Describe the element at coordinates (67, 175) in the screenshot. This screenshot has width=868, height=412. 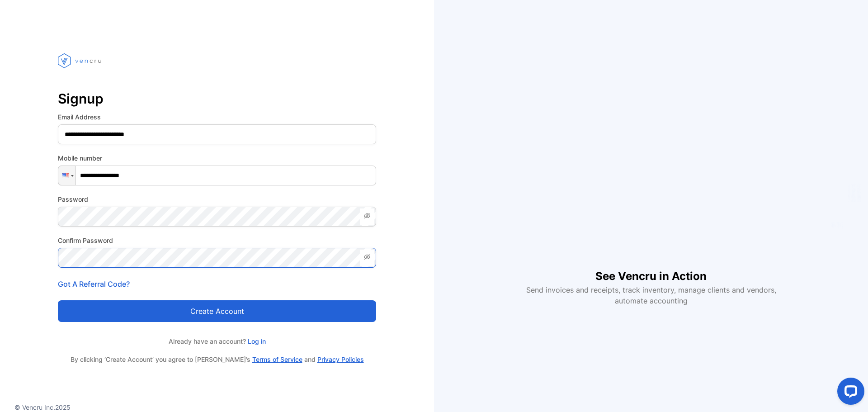
I see `div: United States: + 1` at that location.